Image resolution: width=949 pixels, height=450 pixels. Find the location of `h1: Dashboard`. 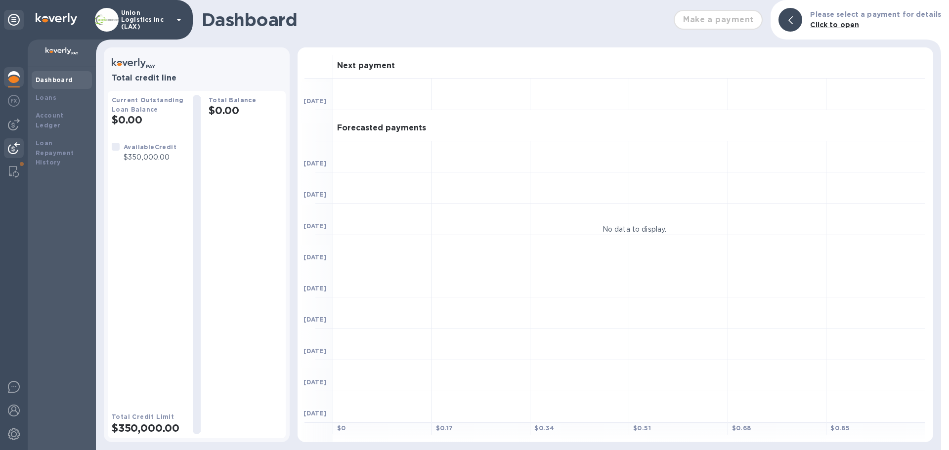

h1: Dashboard is located at coordinates (435, 20).